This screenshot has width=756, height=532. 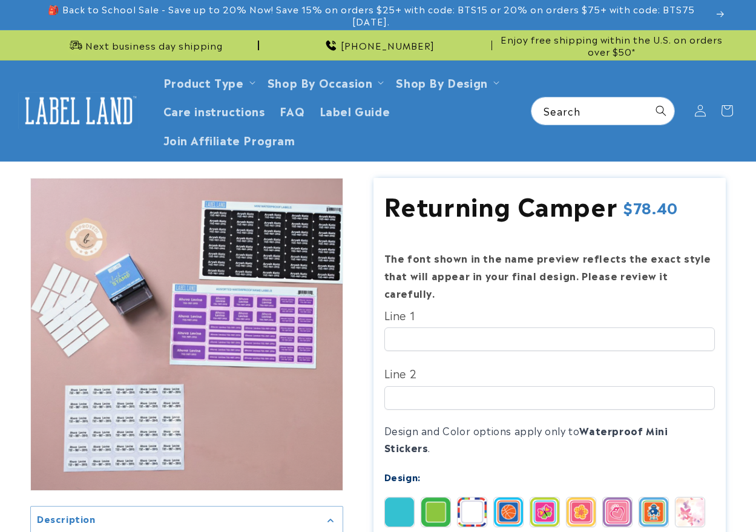 I want to click on img: Abstract Butterfly, so click(x=690, y=512).